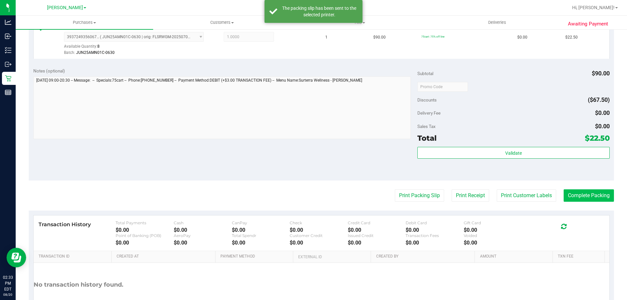 This screenshot has height=300, width=627. I want to click on div: AeroPay, so click(203, 236).